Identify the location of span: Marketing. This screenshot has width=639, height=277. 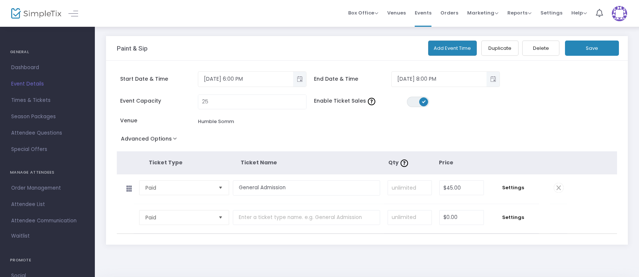
(483, 13).